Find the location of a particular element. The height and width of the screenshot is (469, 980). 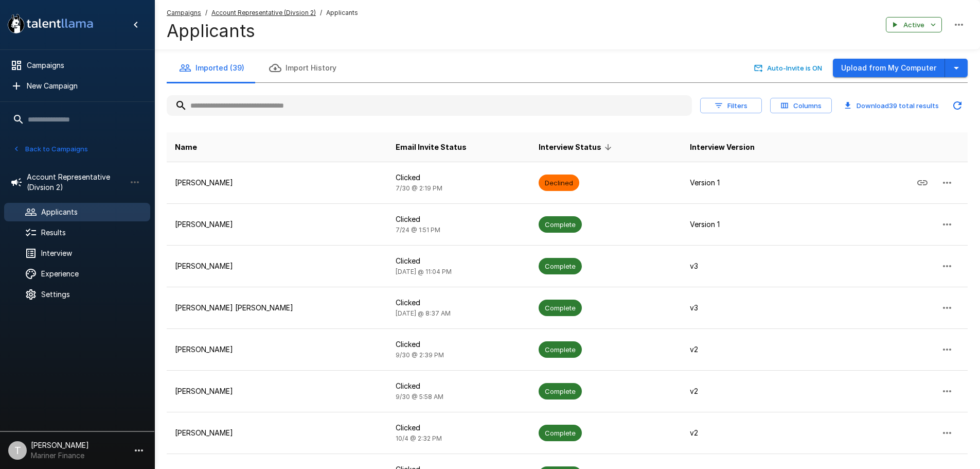

button: Upload from My Computer is located at coordinates (889, 68).